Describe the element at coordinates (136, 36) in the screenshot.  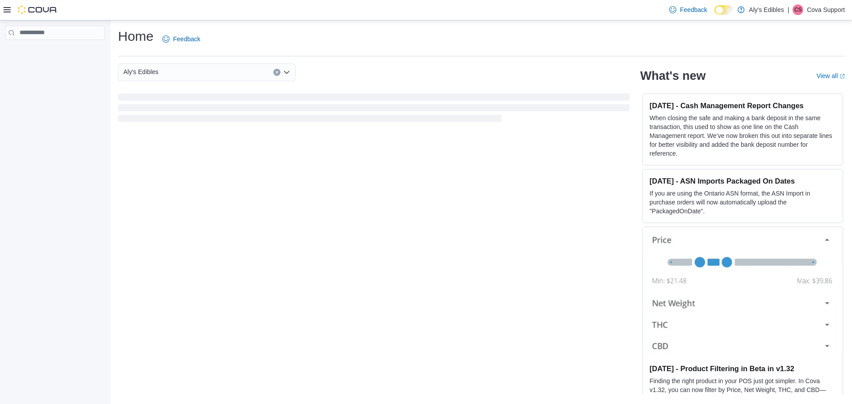
I see `h1: Home` at that location.